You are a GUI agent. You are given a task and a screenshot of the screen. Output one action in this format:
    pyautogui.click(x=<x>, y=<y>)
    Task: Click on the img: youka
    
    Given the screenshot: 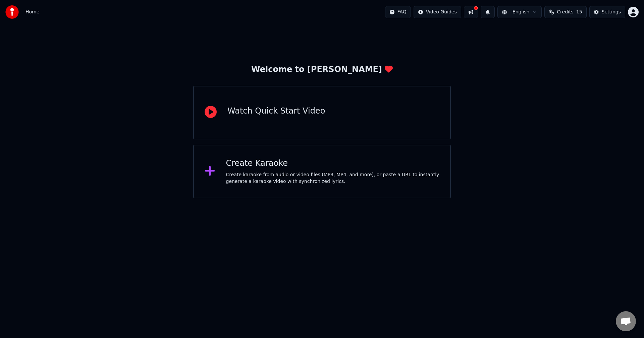 What is the action you would take?
    pyautogui.click(x=12, y=12)
    